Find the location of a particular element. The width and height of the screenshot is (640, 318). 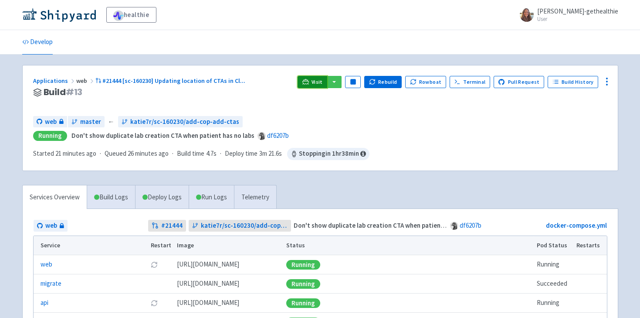

span: 3m 21.6s is located at coordinates (271, 153).